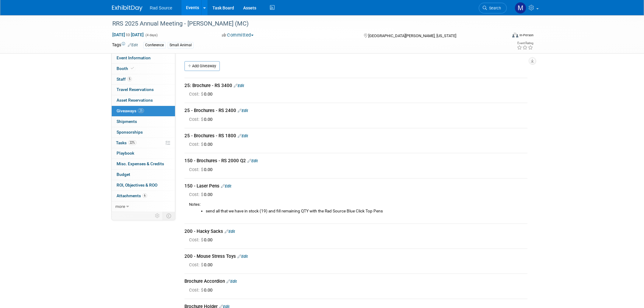  I want to click on div: 150 - Laser Pens, so click(356, 186).